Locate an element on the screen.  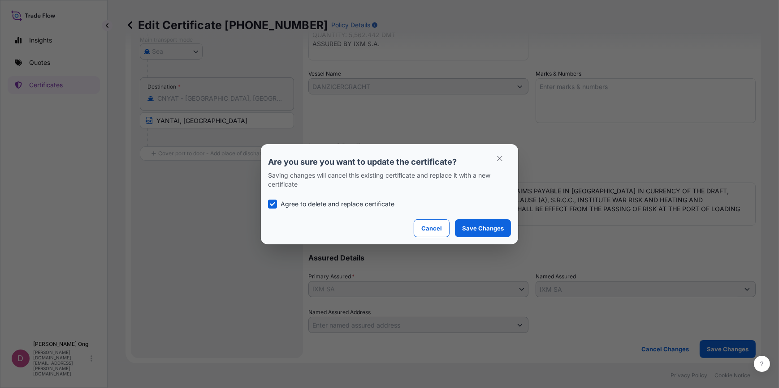
button: Cancel is located at coordinates (431, 228).